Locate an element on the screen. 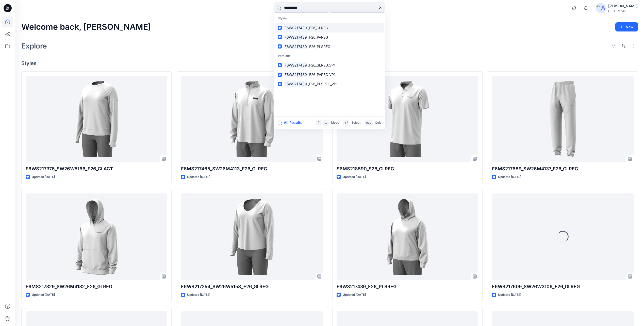 The width and height of the screenshot is (644, 326). p: Quit is located at coordinates (378, 122).